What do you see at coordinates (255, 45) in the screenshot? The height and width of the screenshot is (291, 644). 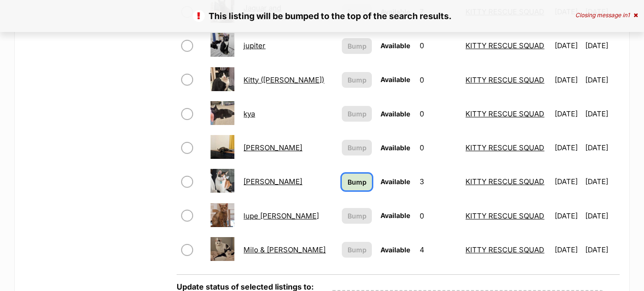 I see `a: jupiter` at bounding box center [255, 45].